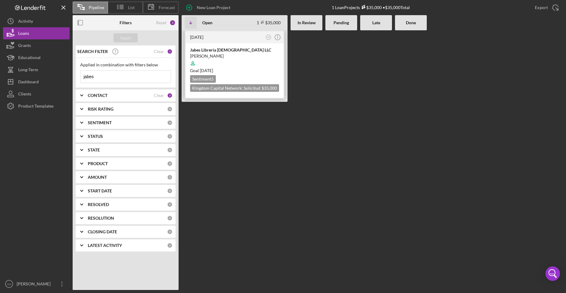  Describe the element at coordinates (36, 94) in the screenshot. I see `button: Clients` at that location.